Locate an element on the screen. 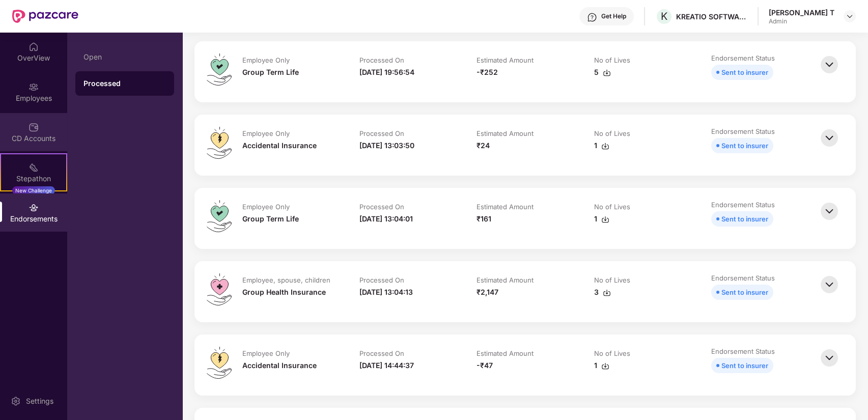  div: ₹24 is located at coordinates (483, 146).